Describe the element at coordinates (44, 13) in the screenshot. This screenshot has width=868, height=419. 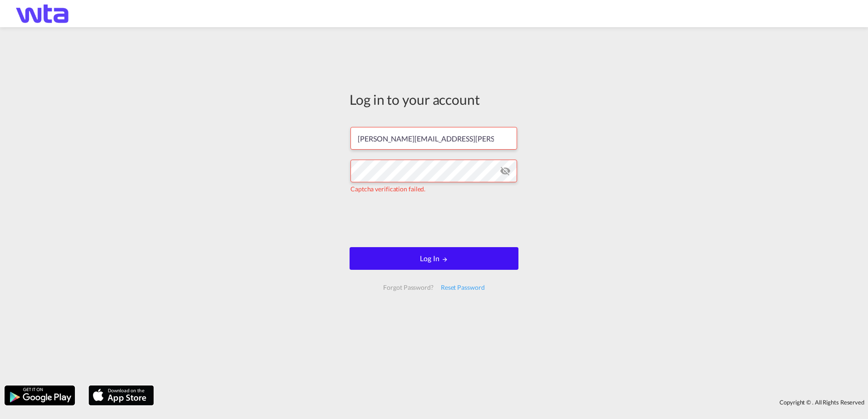
I see `img: bf843820205c11f09835497521dffd49.png` at that location.